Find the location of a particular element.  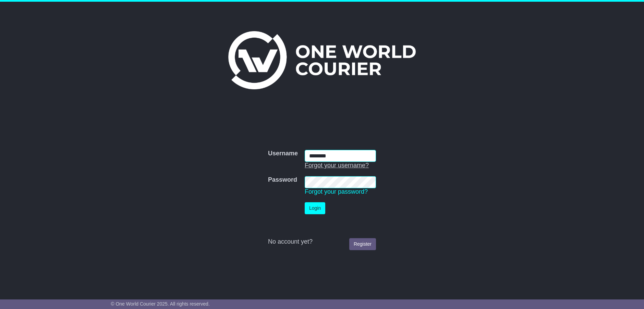

img: One World is located at coordinates (322, 60).